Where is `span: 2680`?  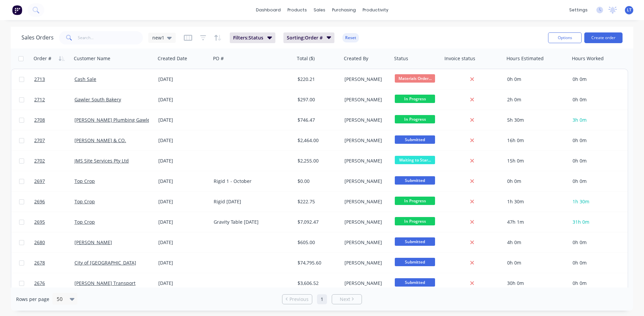 span: 2680 is located at coordinates (39, 243).